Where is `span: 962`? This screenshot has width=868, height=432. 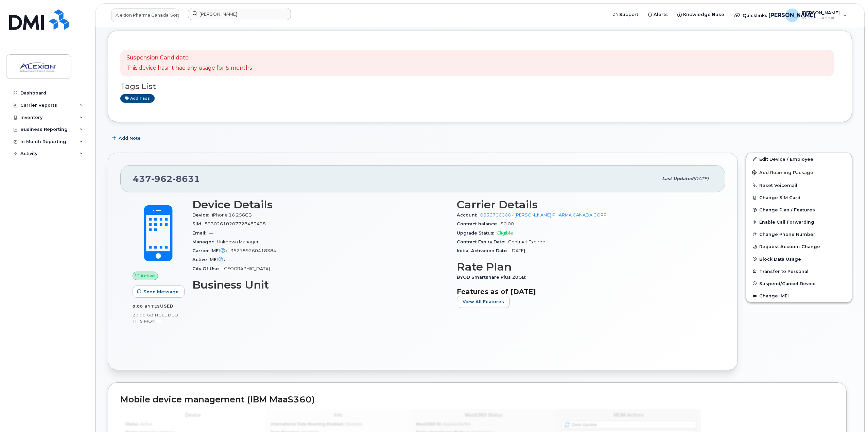
span: 962 is located at coordinates (162, 178).